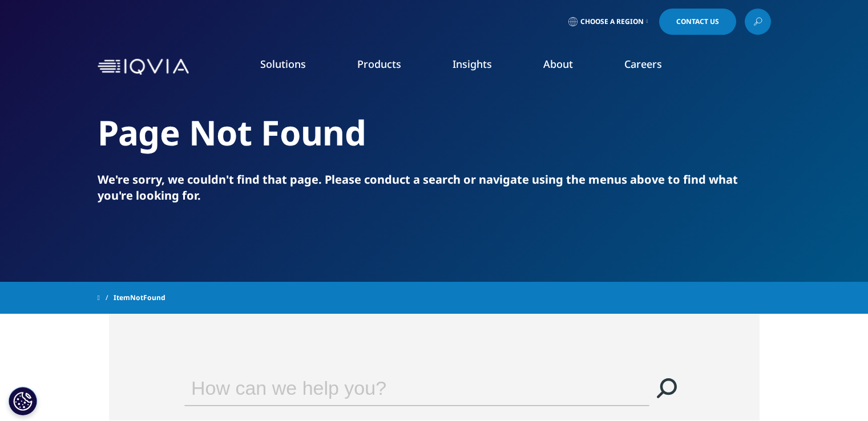  What do you see at coordinates (667, 388) in the screenshot?
I see `svg: Search` at bounding box center [667, 388].